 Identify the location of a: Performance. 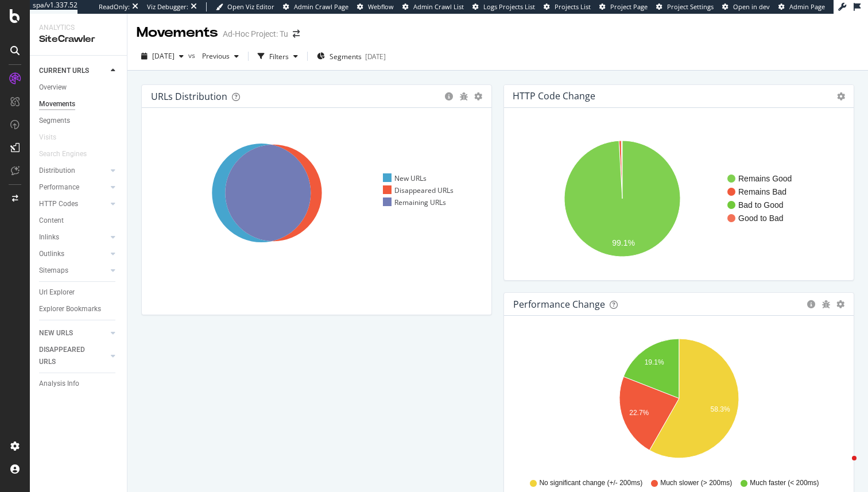
(73, 187).